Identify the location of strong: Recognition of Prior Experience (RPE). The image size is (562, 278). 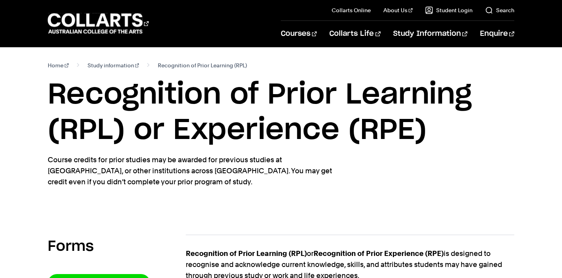
(379, 254).